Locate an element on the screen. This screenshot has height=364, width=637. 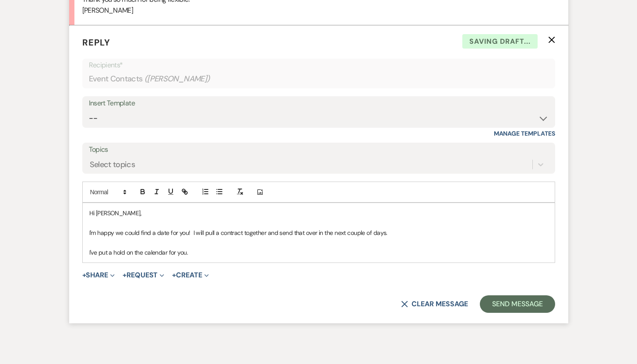
div: Event Contacts is located at coordinates (319, 79).